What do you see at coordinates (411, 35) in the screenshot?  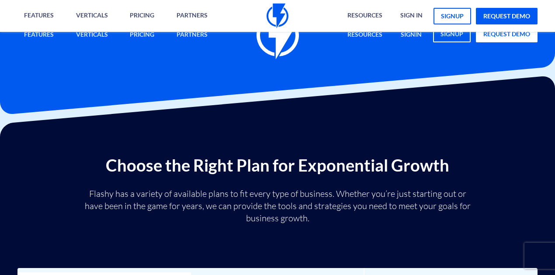 I see `a: signin` at bounding box center [411, 35].